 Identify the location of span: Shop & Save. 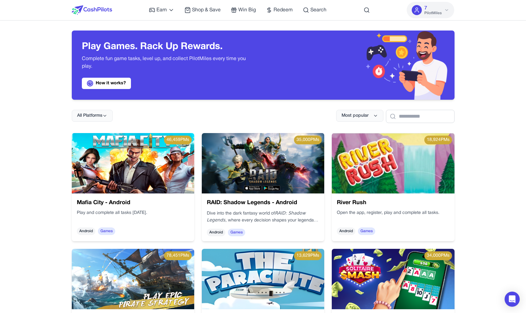
(206, 10).